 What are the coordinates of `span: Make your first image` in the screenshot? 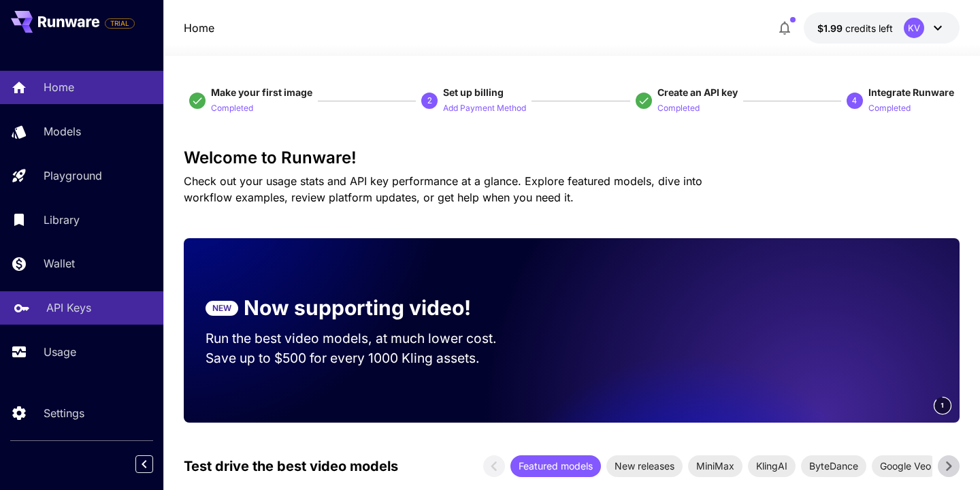 It's located at (261, 92).